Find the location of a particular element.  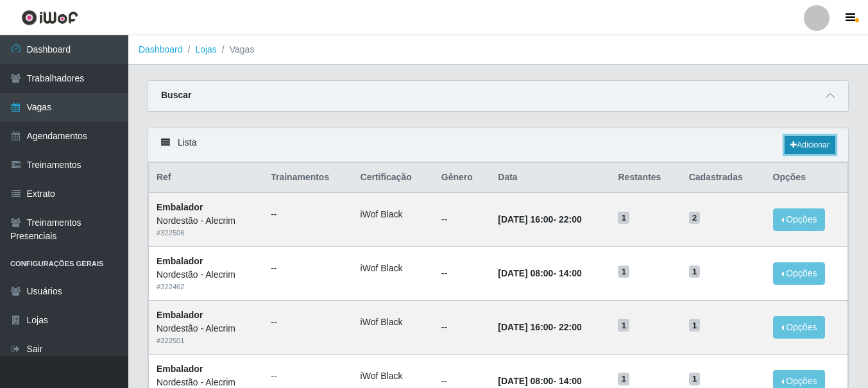

th: Restantes is located at coordinates (645, 178).